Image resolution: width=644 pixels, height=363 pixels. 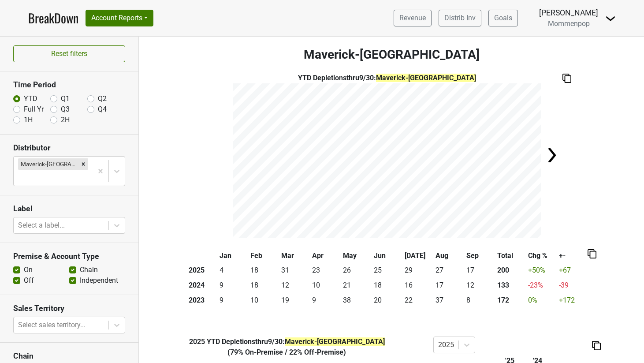 I want to click on th: May, so click(x=356, y=256).